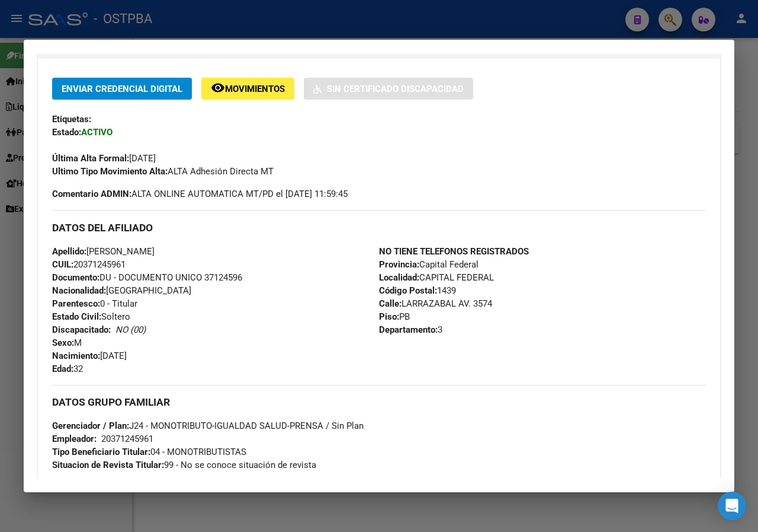 The height and width of the screenshot is (532, 758). Describe the element at coordinates (184, 464) in the screenshot. I see `span: 99 - No se conoce situación de revista` at that location.